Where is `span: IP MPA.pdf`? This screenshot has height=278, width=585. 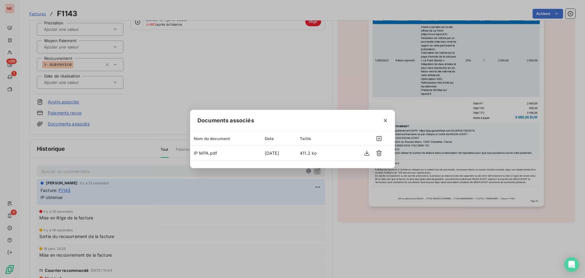
span: IP MPA.pdf is located at coordinates (205, 153).